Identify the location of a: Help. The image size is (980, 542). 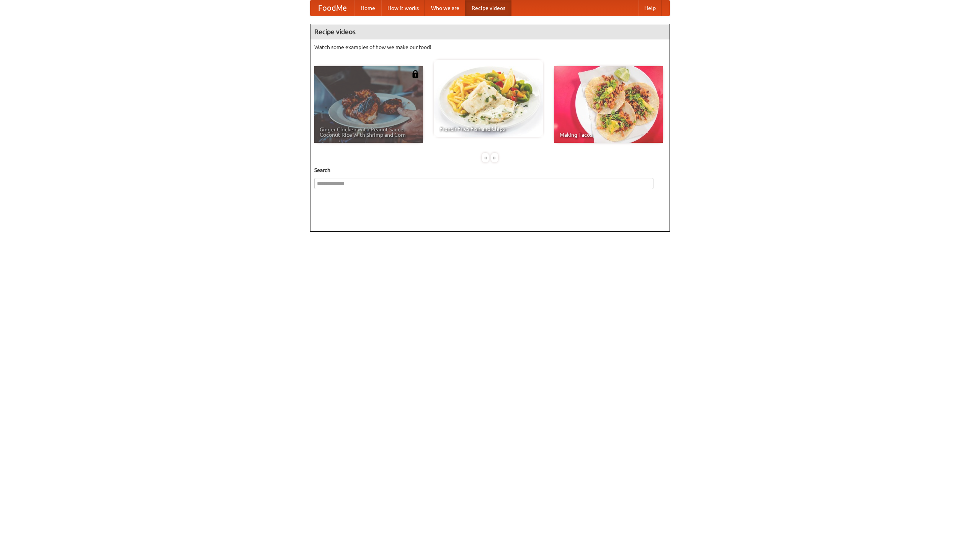
(650, 8).